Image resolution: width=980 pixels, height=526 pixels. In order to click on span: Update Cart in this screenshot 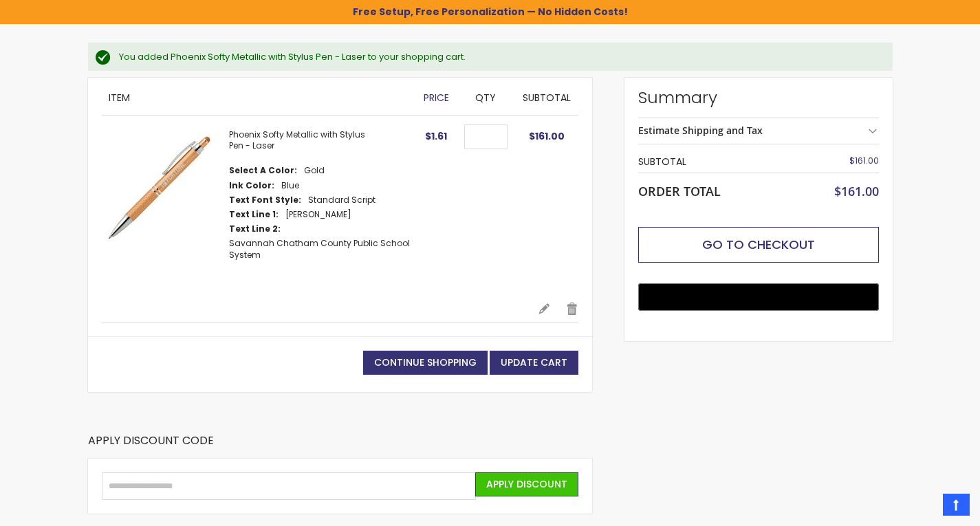, I will do `click(534, 362)`.